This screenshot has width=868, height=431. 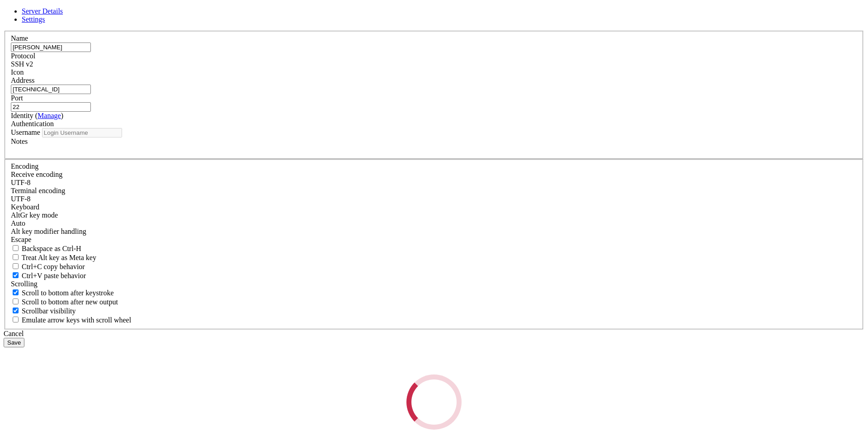 What do you see at coordinates (64, 302) in the screenshot?
I see `label: Scroll to bottom after new output.` at bounding box center [64, 302].